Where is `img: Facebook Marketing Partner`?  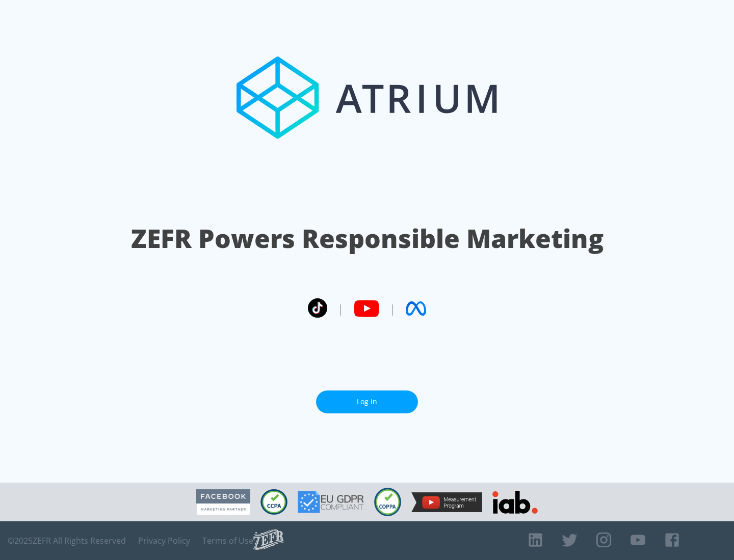 img: Facebook Marketing Partner is located at coordinates (223, 502).